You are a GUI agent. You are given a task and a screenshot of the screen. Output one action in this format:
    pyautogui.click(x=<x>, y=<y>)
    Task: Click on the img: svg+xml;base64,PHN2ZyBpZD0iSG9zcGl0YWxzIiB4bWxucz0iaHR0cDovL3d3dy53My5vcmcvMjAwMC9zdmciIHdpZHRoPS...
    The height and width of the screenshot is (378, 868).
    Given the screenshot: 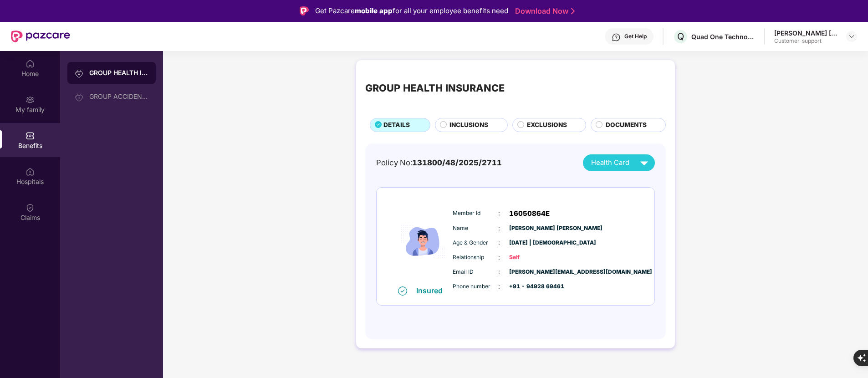 What is the action you would take?
    pyautogui.click(x=30, y=172)
    